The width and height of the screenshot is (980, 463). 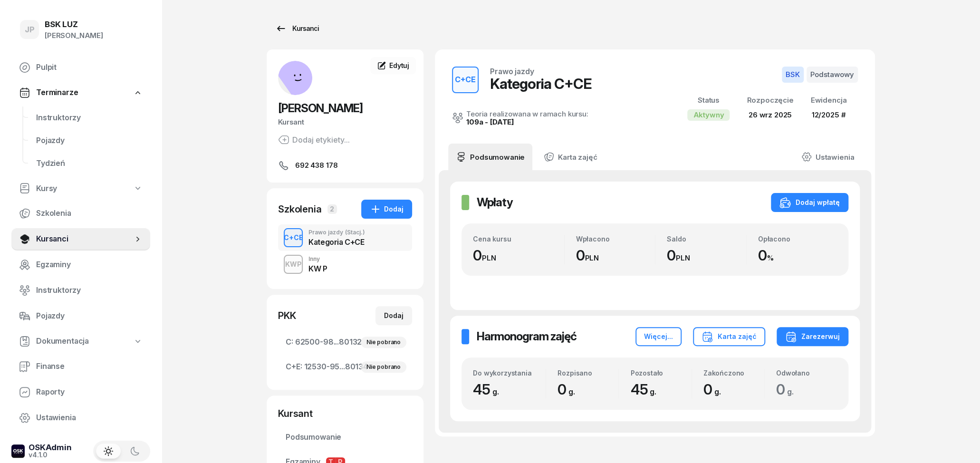 I want to click on div: Dodaj wpłatę, so click(x=810, y=202).